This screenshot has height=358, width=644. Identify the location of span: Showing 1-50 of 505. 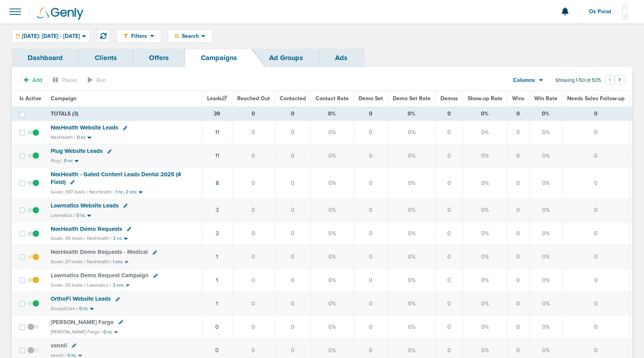
(578, 80).